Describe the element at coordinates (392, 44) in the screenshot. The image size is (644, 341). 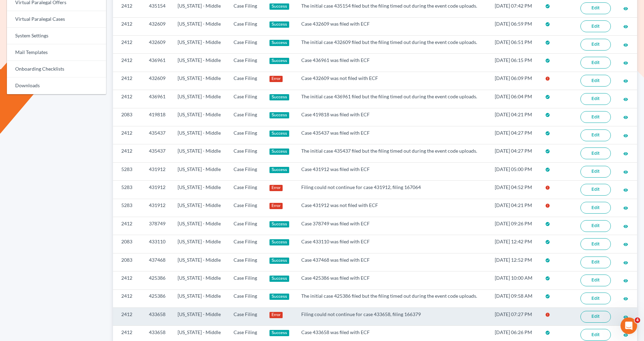
I see `td: The initial case 432609 filed but the filing timed out during the event code uploads.` at that location.